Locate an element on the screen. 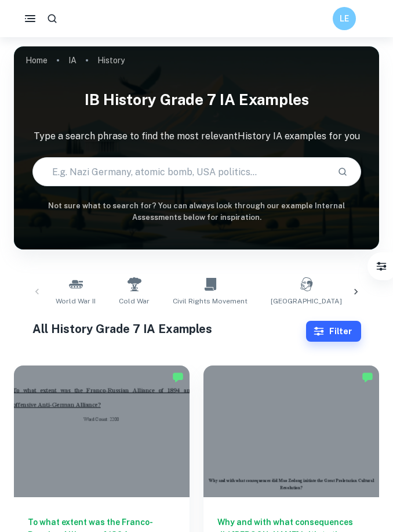  p: History is located at coordinates (111, 61).